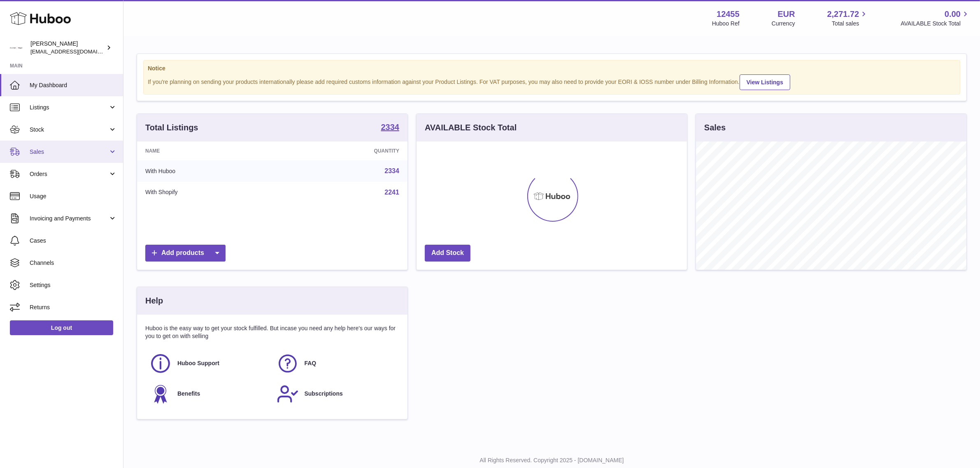 The width and height of the screenshot is (980, 468). What do you see at coordinates (345, 151) in the screenshot?
I see `th: Quantity` at bounding box center [345, 151].